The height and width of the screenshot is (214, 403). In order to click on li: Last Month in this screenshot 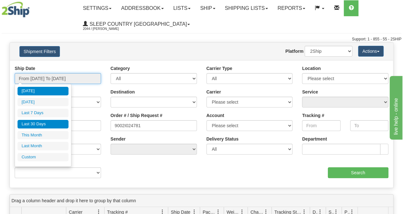, I will do `click(43, 146)`.